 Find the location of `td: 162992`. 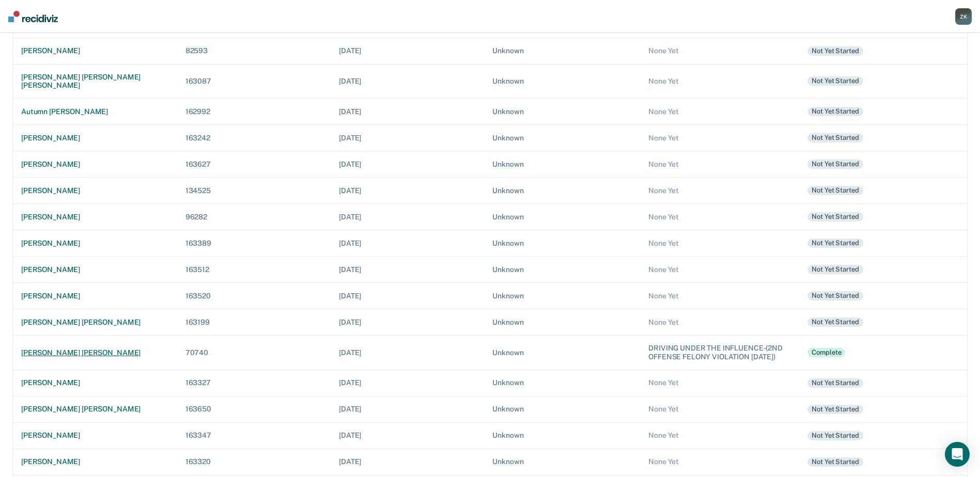

td: 162992 is located at coordinates (254, 111).